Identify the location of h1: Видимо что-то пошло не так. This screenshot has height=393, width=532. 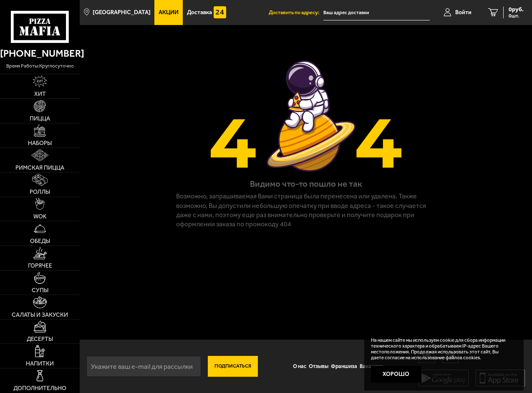
(306, 183).